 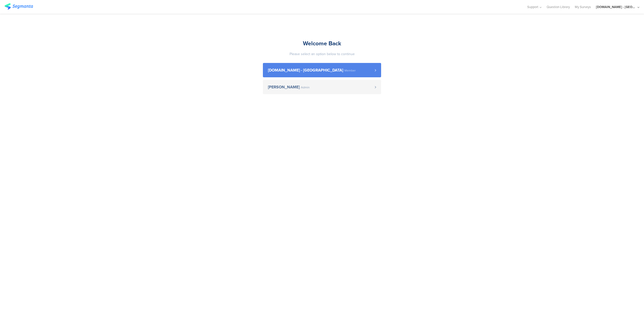 I want to click on span: Member, so click(x=350, y=71).